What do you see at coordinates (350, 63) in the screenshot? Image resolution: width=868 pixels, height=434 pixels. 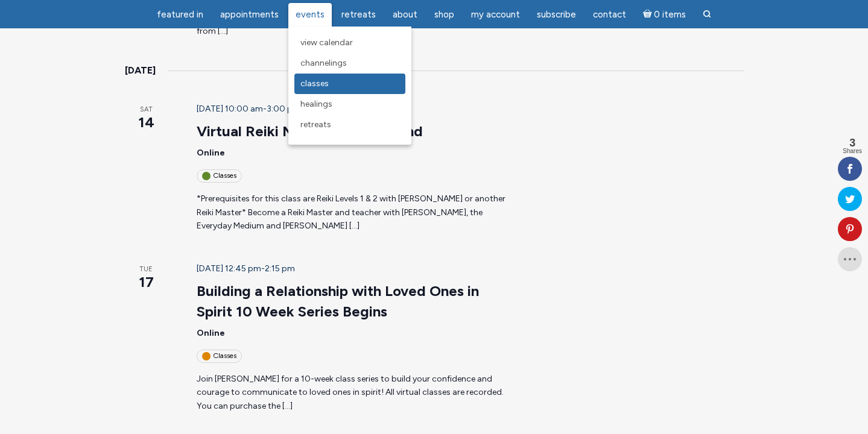 I see `a: Channelings` at bounding box center [350, 63].